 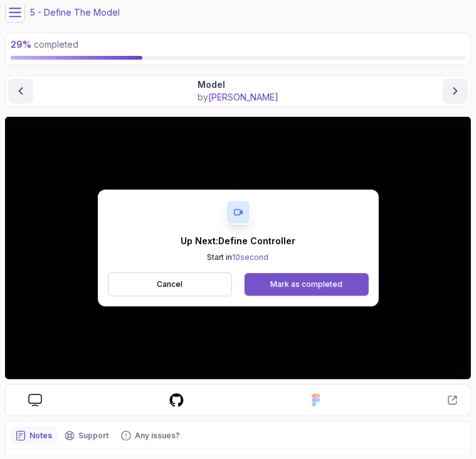 What do you see at coordinates (176, 400) in the screenshot?
I see `a: course repo` at bounding box center [176, 400].